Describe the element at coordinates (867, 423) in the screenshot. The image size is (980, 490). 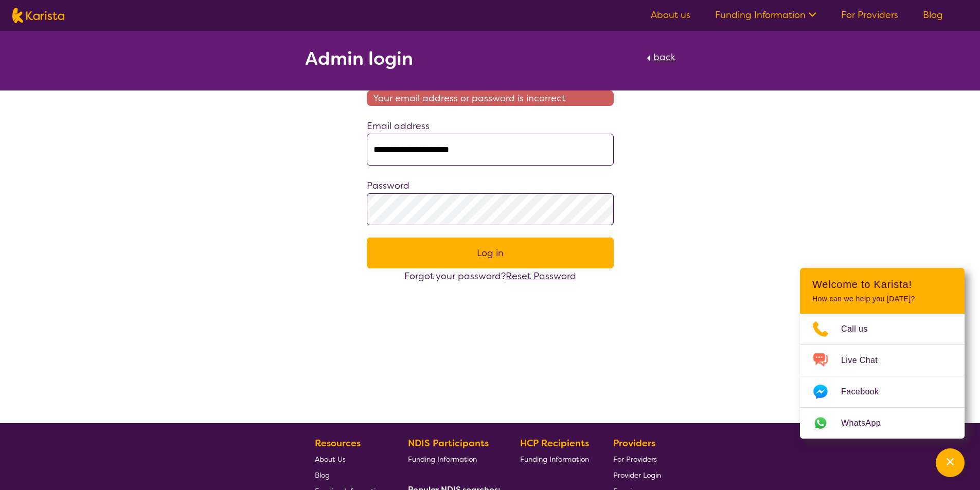
I see `span: WhatsApp` at that location.